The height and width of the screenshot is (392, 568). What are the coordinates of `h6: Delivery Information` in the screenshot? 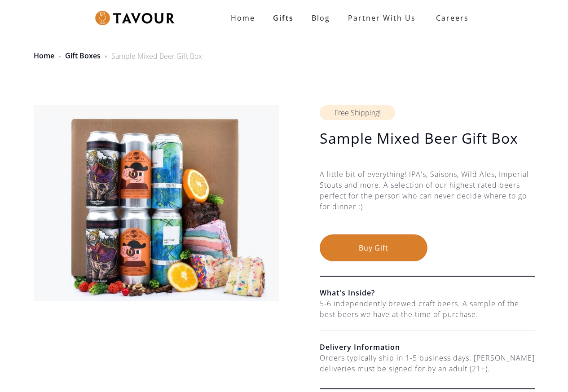 It's located at (428, 347).